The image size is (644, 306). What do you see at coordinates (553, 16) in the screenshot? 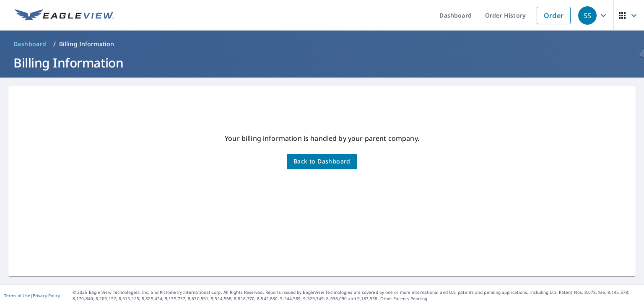
I see `a: Order` at bounding box center [553, 16].